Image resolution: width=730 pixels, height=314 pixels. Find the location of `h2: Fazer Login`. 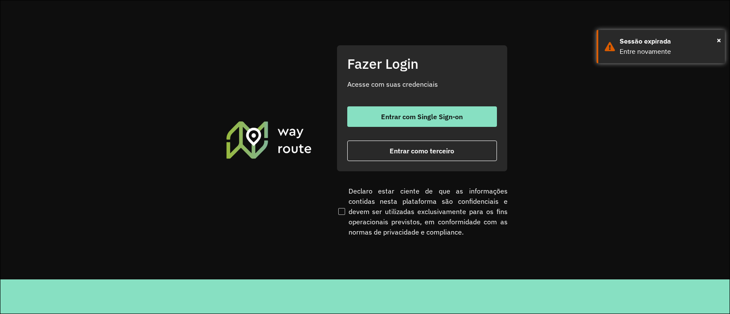

h2: Fazer Login is located at coordinates (422, 64).